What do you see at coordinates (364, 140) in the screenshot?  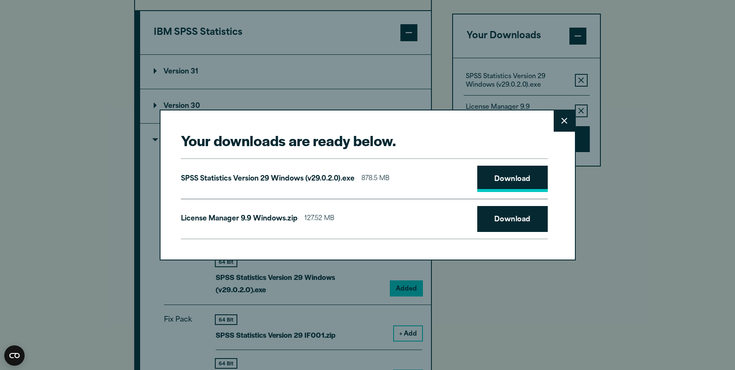 I see `h2: Your downloads are ready below.` at bounding box center [364, 140].